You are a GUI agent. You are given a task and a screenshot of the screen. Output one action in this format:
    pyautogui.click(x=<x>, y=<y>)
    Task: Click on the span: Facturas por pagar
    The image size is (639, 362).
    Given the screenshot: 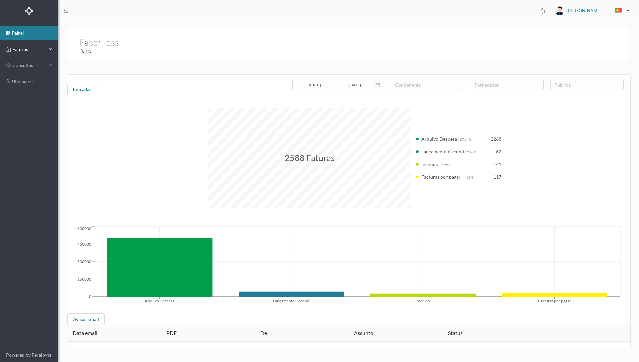 What is the action you would take?
    pyautogui.click(x=441, y=177)
    